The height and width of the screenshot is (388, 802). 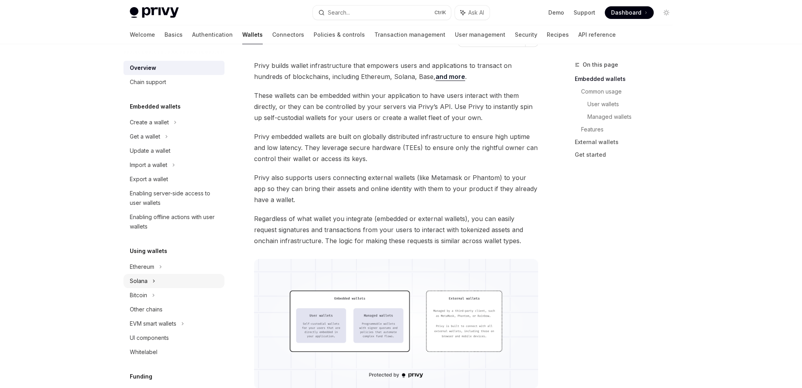 What do you see at coordinates (148, 251) in the screenshot?
I see `h5: Using wallets` at bounding box center [148, 251].